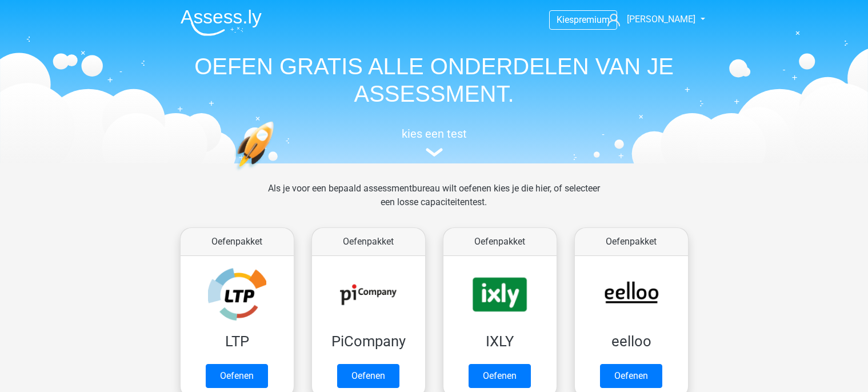 This screenshot has width=868, height=392. Describe the element at coordinates (434, 79) in the screenshot. I see `h1: OEFEN GRATIS ALLE ONDERDELEN VAN JE ASSESSMENT.` at that location.